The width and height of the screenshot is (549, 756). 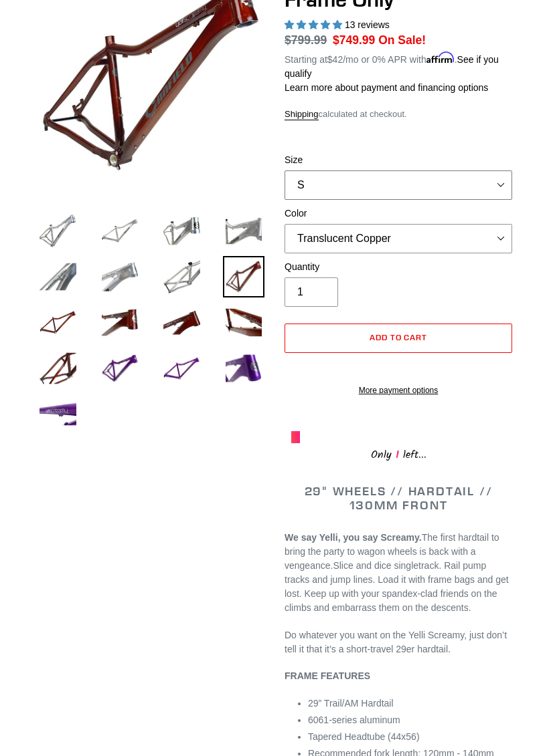 What do you see at coordinates (351, 703) in the screenshot?
I see `span: 29” Trail/AM Hardtail` at bounding box center [351, 703].